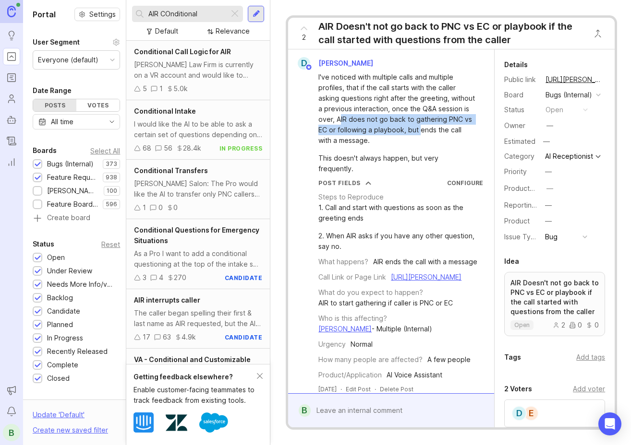 The height and width of the screenshot is (445, 631). What do you see at coordinates (195, 377) in the screenshot?
I see `div: Getting feedback elsewhere?` at bounding box center [195, 377].